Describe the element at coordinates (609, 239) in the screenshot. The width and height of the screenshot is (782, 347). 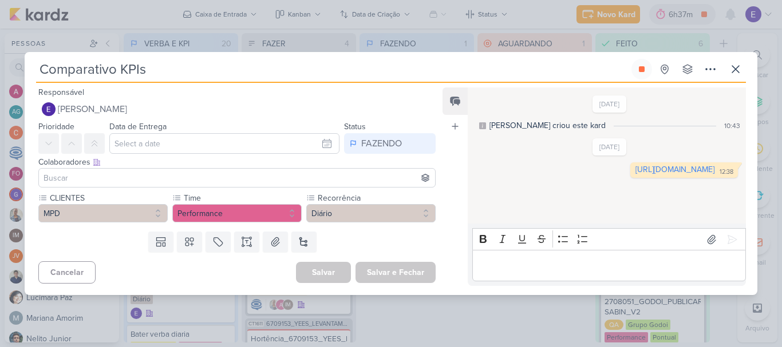
I see `div: Editor toolbar` at that location.